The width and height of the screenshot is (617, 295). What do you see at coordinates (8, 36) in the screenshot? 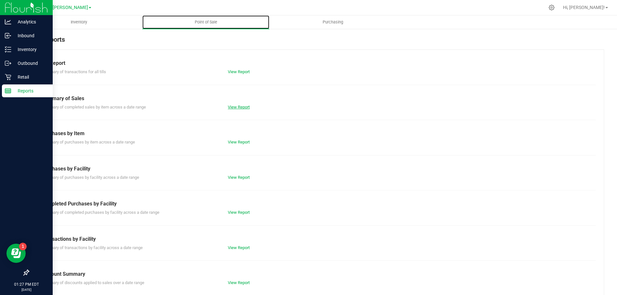
I see `inline-svg: Inbound` at bounding box center [8, 36].